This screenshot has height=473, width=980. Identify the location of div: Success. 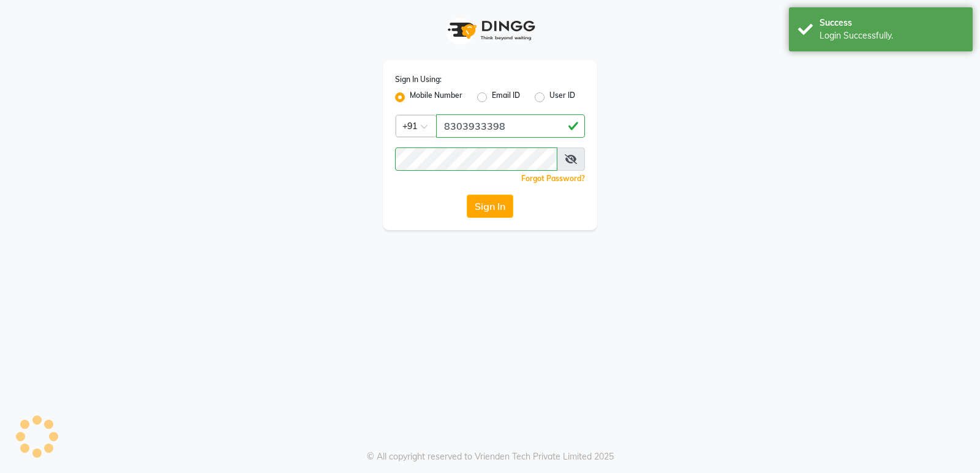
(891, 23).